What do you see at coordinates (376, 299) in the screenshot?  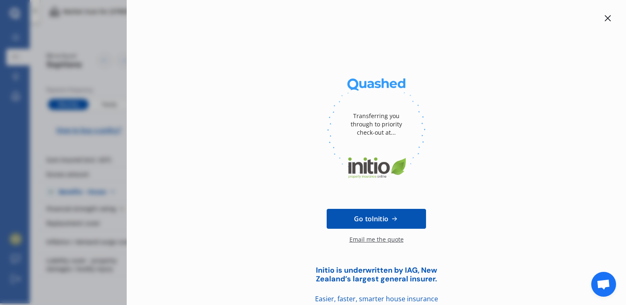 I see `div: Easier, faster, smarter house insurance` at bounding box center [376, 299].